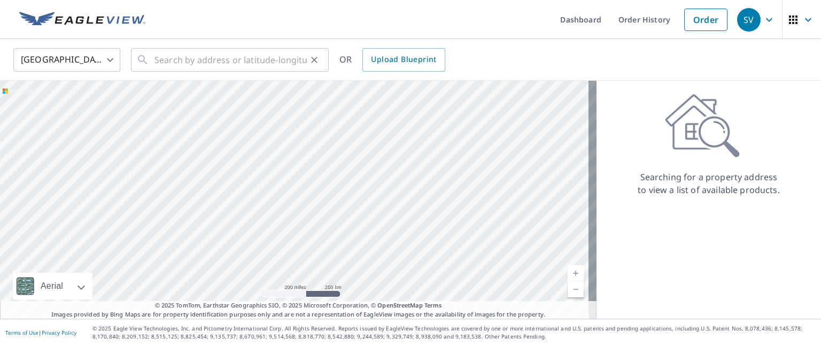 Image resolution: width=821 pixels, height=346 pixels. I want to click on a: OpenStreetMap, so click(400, 305).